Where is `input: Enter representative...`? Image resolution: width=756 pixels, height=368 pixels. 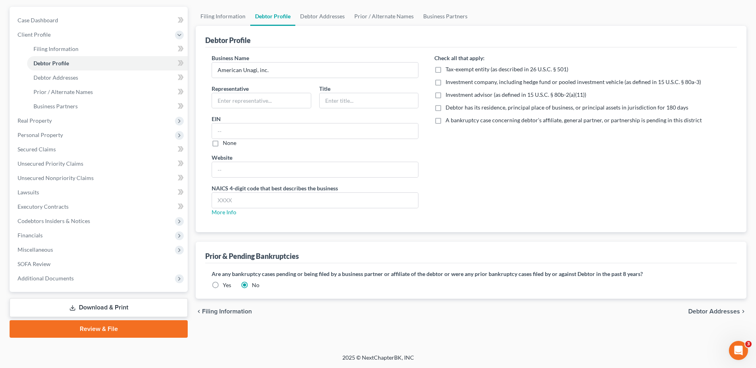
input: Enter representative... is located at coordinates (261, 101).